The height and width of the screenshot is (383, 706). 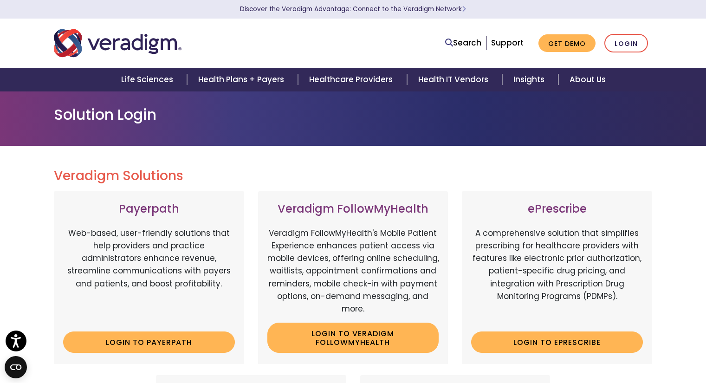 What do you see at coordinates (149, 276) in the screenshot?
I see `p: Web-based, user-friendly solutions that help providers and practice administrators enhance revenu...` at bounding box center [149, 276].